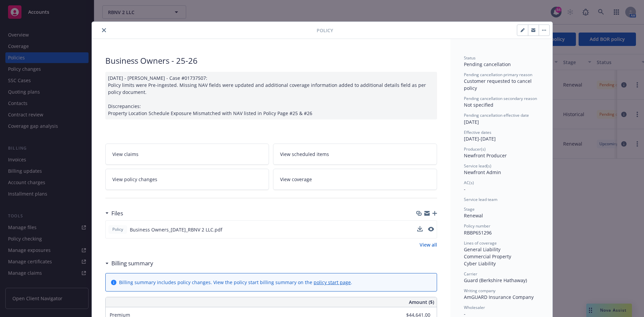 This screenshot has height=317, width=644. What do you see at coordinates (502, 263) in the screenshot?
I see `div: Cyber Liability` at bounding box center [502, 263].